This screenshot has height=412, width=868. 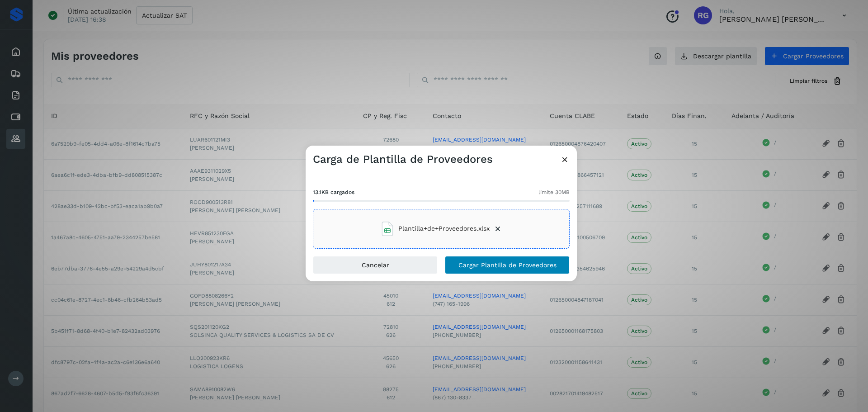 What do you see at coordinates (375, 265) in the screenshot?
I see `button: Cancelar` at bounding box center [375, 265].